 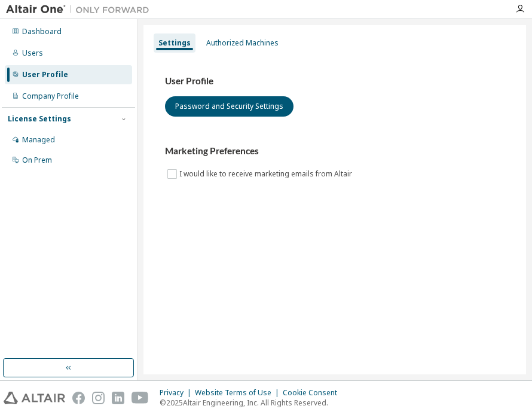 What do you see at coordinates (81, 10) in the screenshot?
I see `img: Altair One` at bounding box center [81, 10].